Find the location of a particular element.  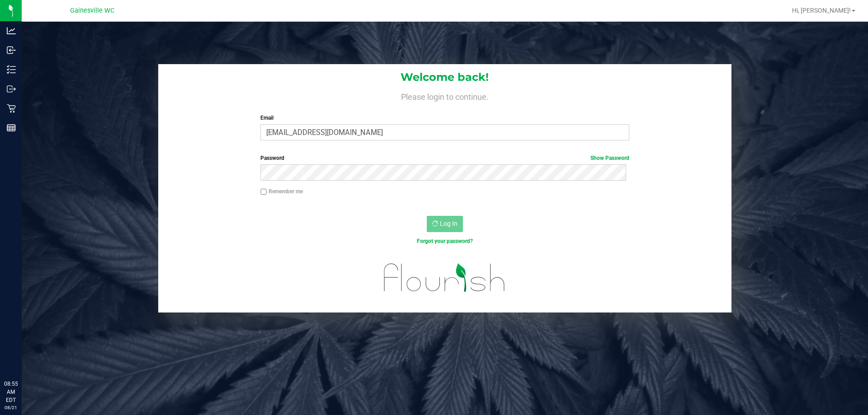

inline-svg: Inventory is located at coordinates (11, 70).